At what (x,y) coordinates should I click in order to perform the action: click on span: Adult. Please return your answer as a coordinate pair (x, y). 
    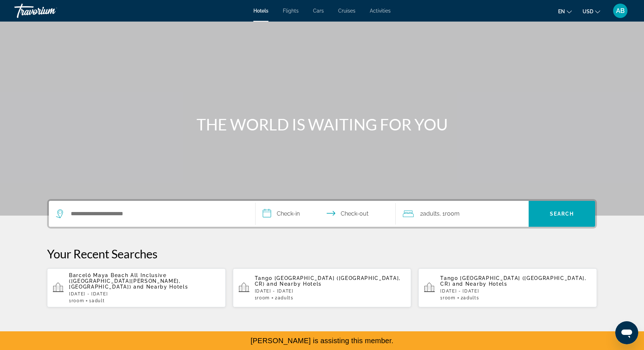
    Looking at the image, I should click on (98, 301).